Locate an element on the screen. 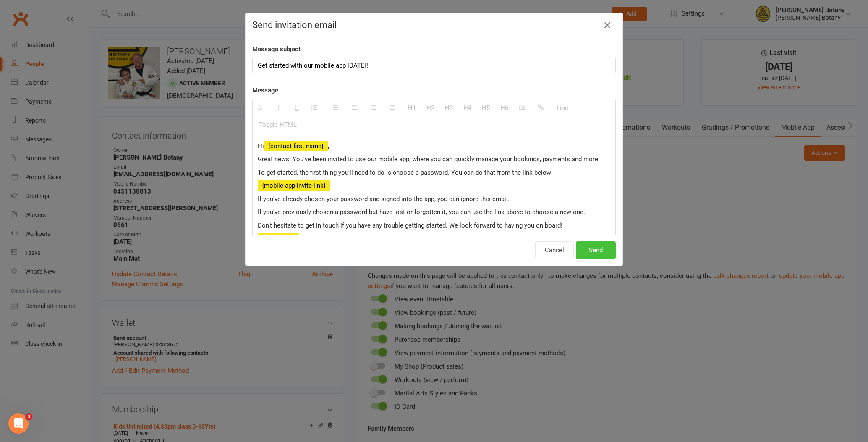 The height and width of the screenshot is (442, 868). button: Close is located at coordinates (607, 25).